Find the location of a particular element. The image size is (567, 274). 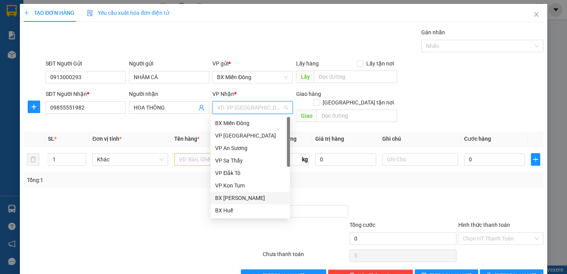

div: VP Đà Nẵng is located at coordinates (250, 136).